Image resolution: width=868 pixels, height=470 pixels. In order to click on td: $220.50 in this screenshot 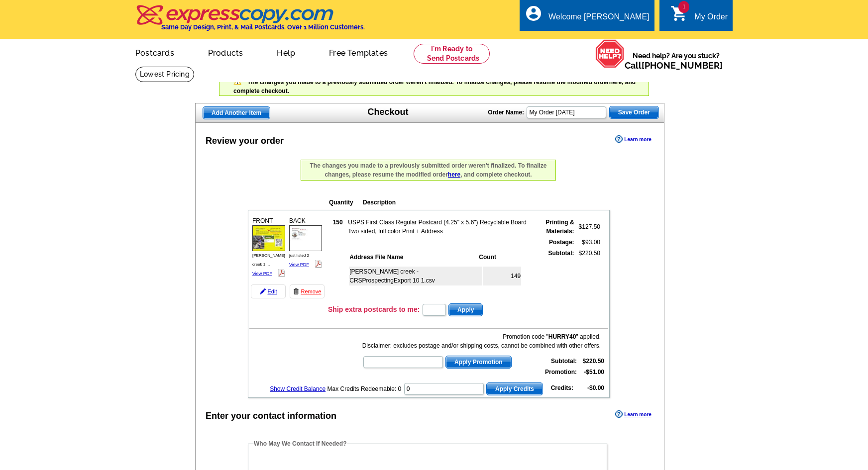, I will do `click(588, 274)`.